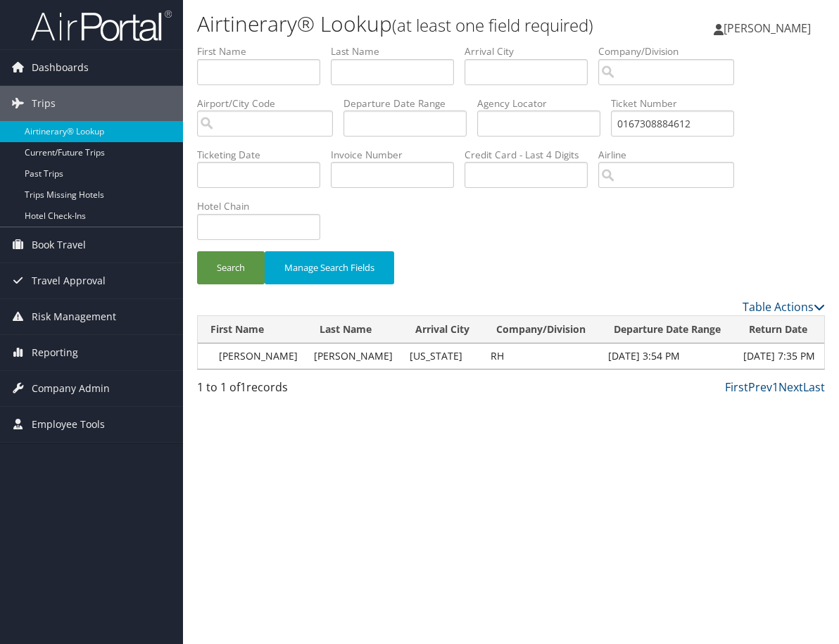 This screenshot has height=644, width=839. I want to click on label: Airport/City Code, so click(270, 104).